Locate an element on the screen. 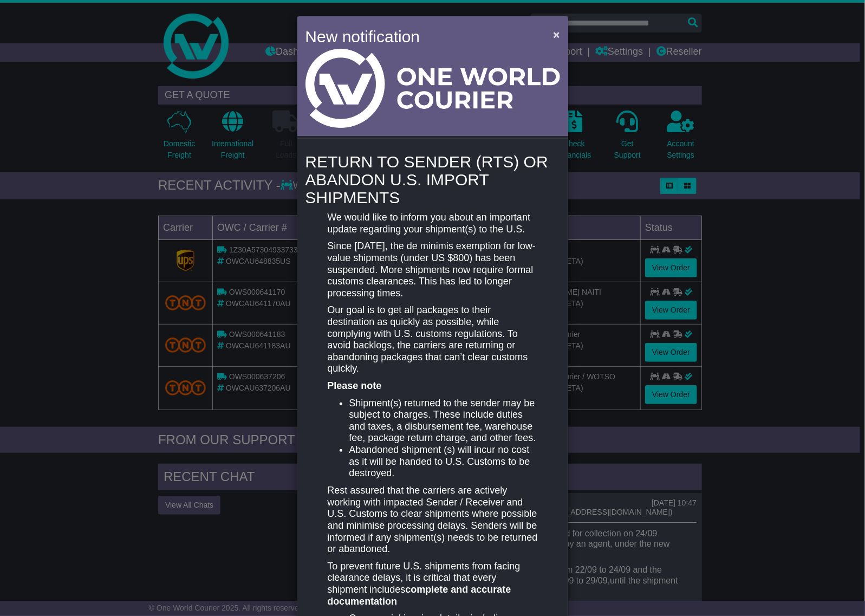 The image size is (865, 616). li: Abandoned shipment (s) will incur no cost as it will be handed to U.S. Customs to be destroyed. is located at coordinates (443, 461).